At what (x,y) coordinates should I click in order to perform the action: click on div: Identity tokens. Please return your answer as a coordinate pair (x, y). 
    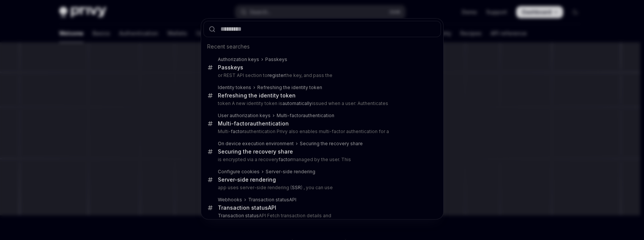
    Looking at the image, I should click on (234, 87).